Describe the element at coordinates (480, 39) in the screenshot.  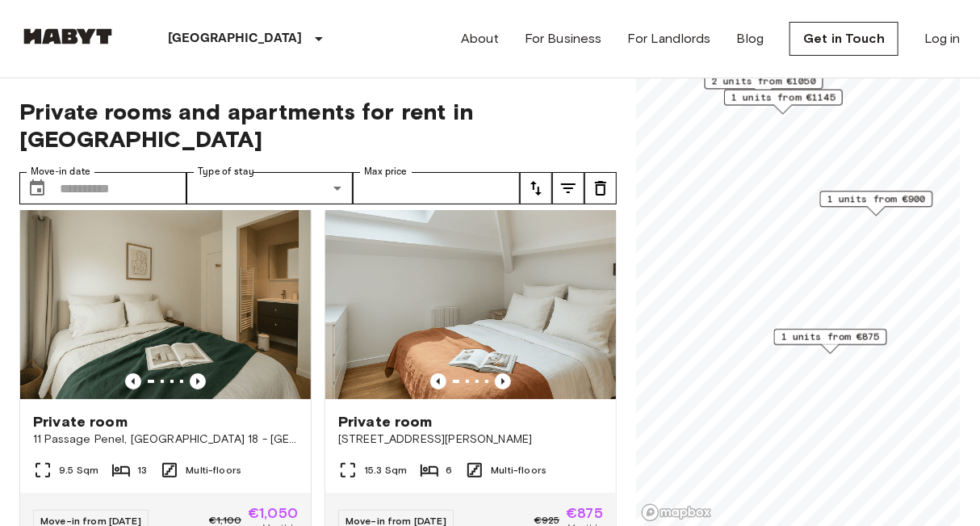
I see `a: About` at that location.